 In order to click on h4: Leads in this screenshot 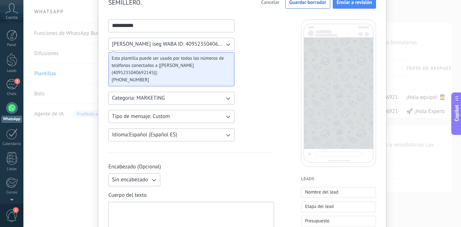, I will do `click(338, 179)`.